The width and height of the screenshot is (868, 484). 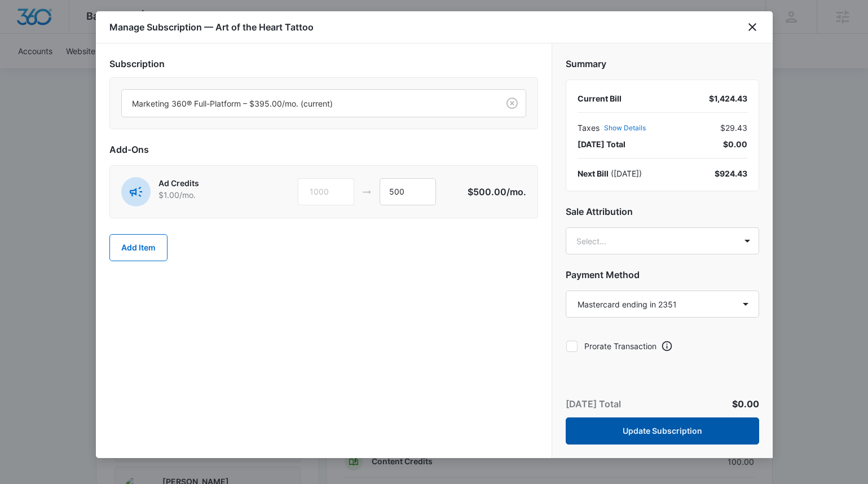 What do you see at coordinates (662, 431) in the screenshot?
I see `button: Update Subscription` at bounding box center [662, 431].